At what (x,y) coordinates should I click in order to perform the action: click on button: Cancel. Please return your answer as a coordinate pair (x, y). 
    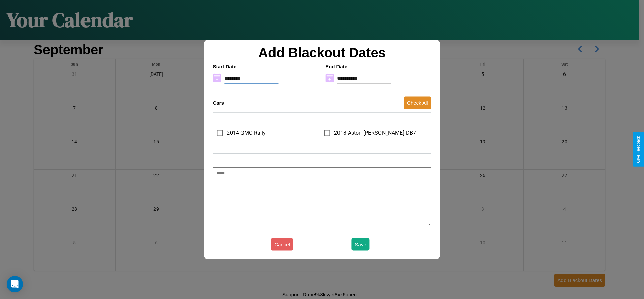
    Looking at the image, I should click on (282, 244).